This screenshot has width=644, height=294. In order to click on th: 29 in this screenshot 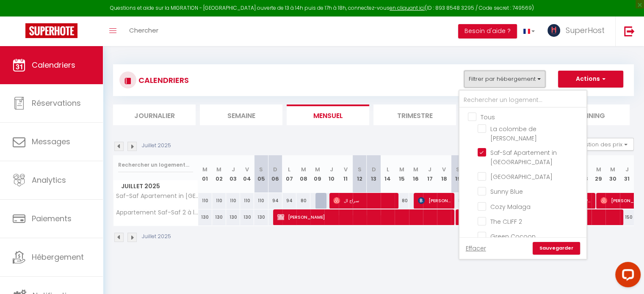, I will do `click(598, 174)`.